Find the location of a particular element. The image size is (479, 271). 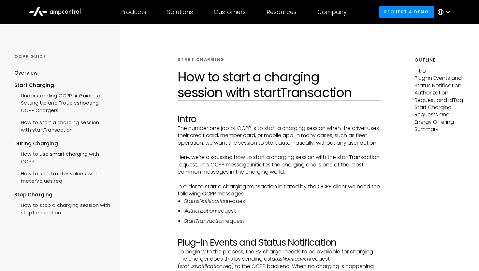

em: StartTransaction is located at coordinates (204, 221).